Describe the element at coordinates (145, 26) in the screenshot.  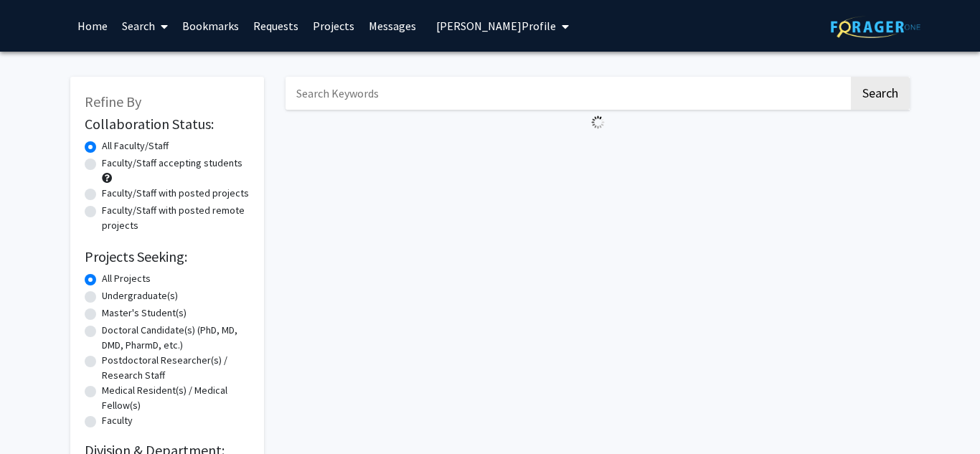
I see `a: Search` at that location.